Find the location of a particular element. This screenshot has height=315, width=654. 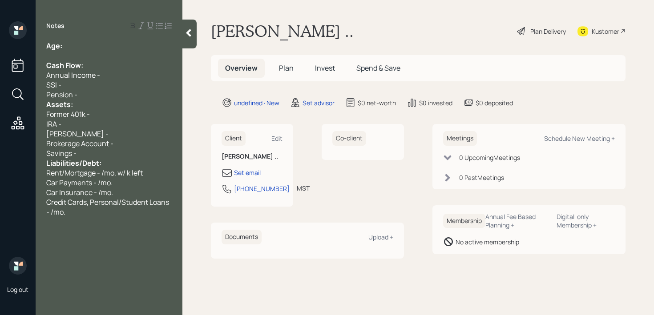

span: Former 401k - is located at coordinates (68, 114).